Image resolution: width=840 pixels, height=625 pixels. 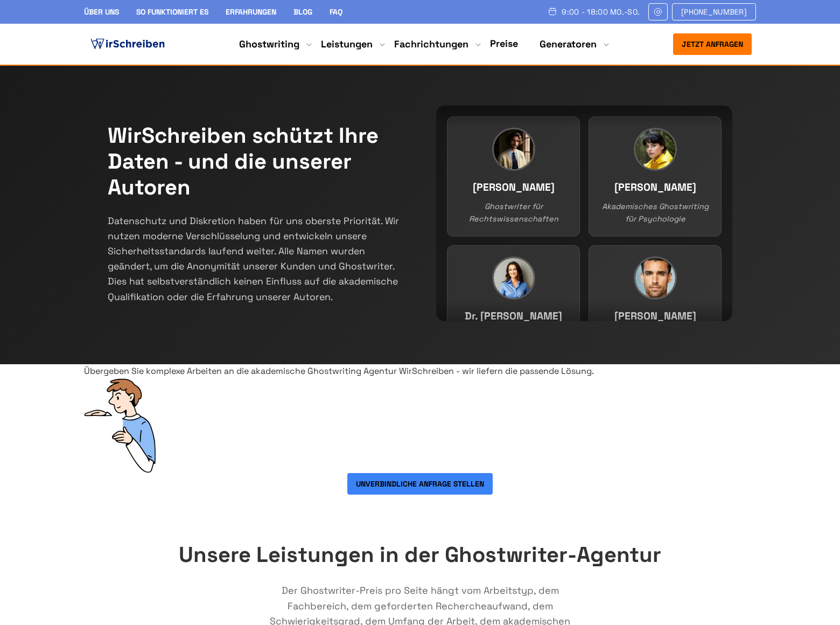 What do you see at coordinates (600, 12) in the screenshot?
I see `span: 9:00 - 18:00 Mo.-So.` at bounding box center [600, 12].